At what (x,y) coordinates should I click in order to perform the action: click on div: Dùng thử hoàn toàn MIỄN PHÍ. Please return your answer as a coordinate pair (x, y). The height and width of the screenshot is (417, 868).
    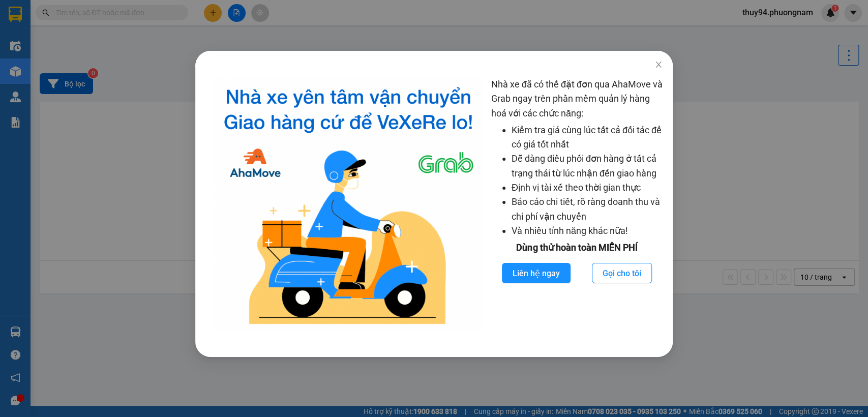
    Looking at the image, I should click on (577, 247).